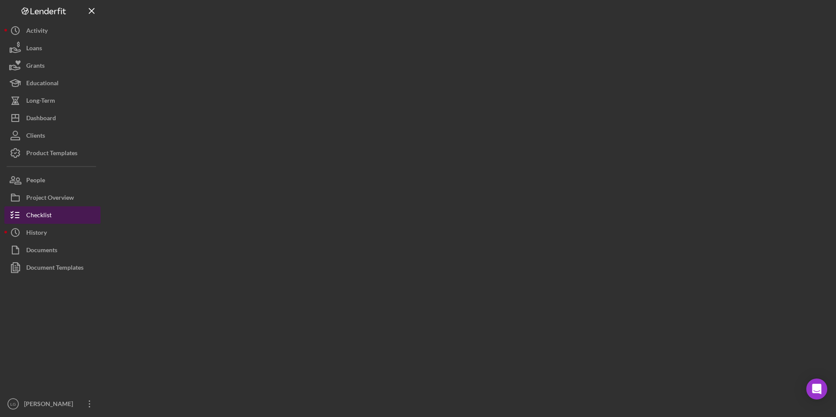 This screenshot has height=417, width=836. Describe the element at coordinates (52, 198) in the screenshot. I see `a: Project Overview` at that location.